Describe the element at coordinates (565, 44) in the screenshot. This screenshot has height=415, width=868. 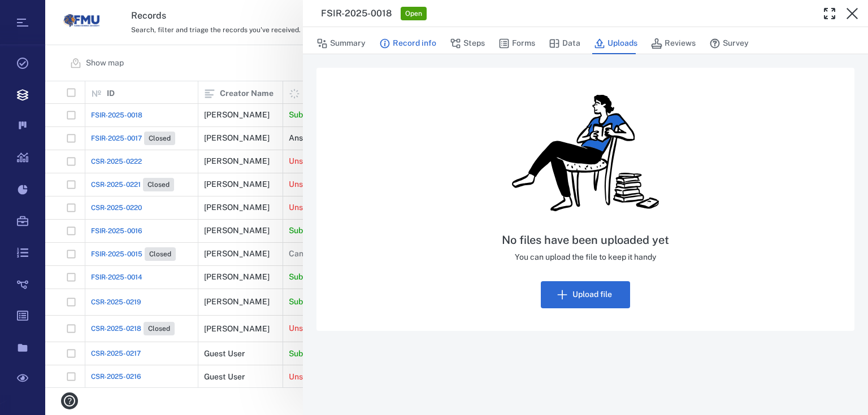
I see `button: Data` at that location.